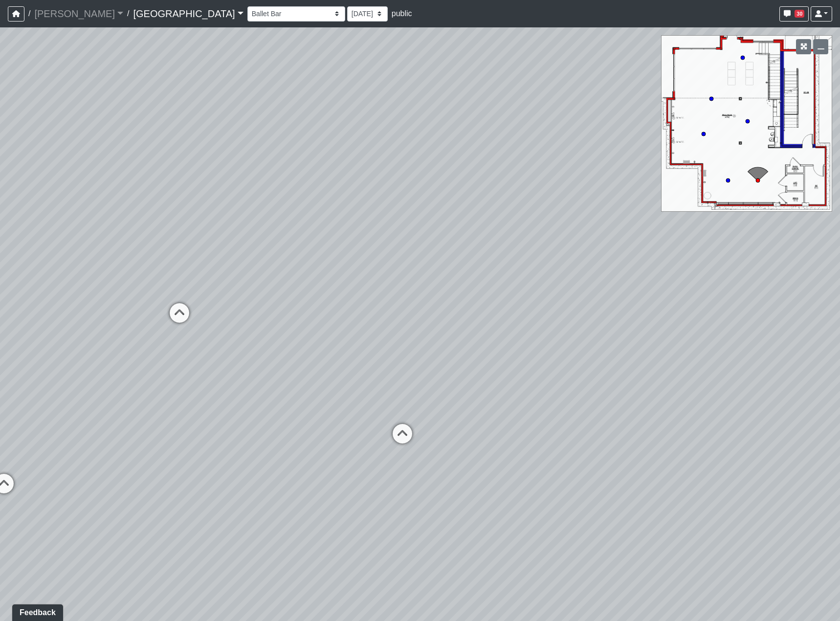  What do you see at coordinates (30, 12) in the screenshot?
I see `button: Feedback` at bounding box center [30, 12].